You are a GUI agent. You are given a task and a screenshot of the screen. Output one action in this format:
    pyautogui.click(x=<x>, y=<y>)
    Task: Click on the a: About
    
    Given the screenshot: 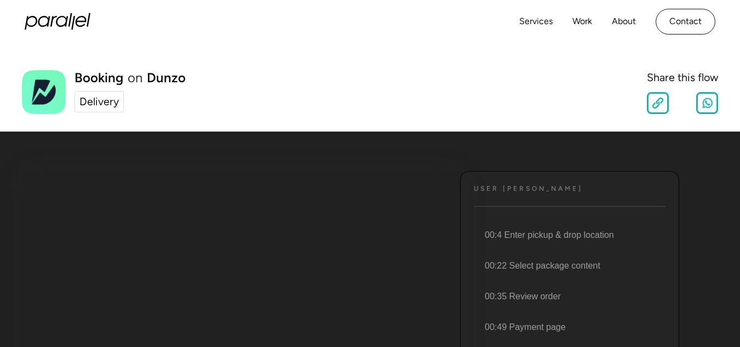 What is the action you would take?
    pyautogui.click(x=624, y=21)
    